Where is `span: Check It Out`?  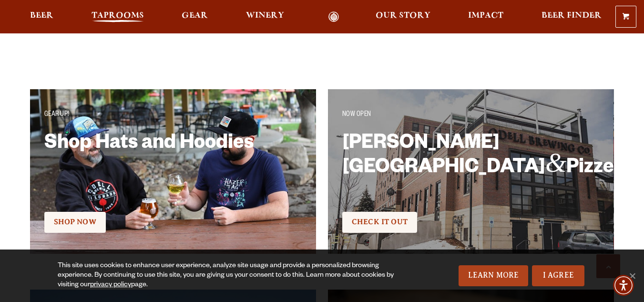 span: Check It Out is located at coordinates (380, 222).